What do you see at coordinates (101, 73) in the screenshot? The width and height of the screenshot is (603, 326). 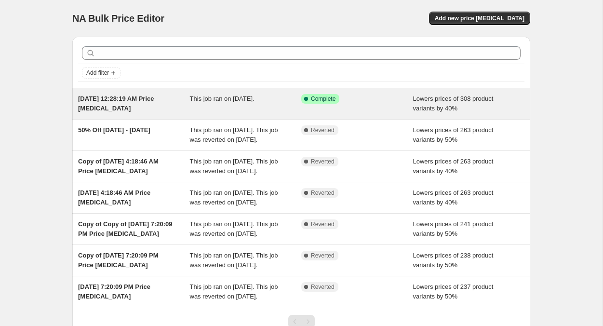 I see `button: Add filter` at bounding box center [101, 73].